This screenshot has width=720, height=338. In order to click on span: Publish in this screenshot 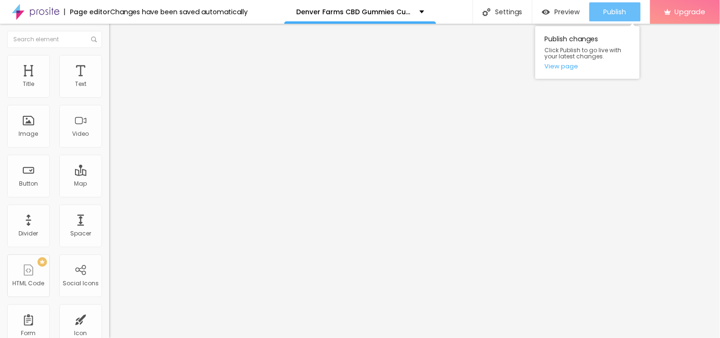, I will do `click(615, 12)`.